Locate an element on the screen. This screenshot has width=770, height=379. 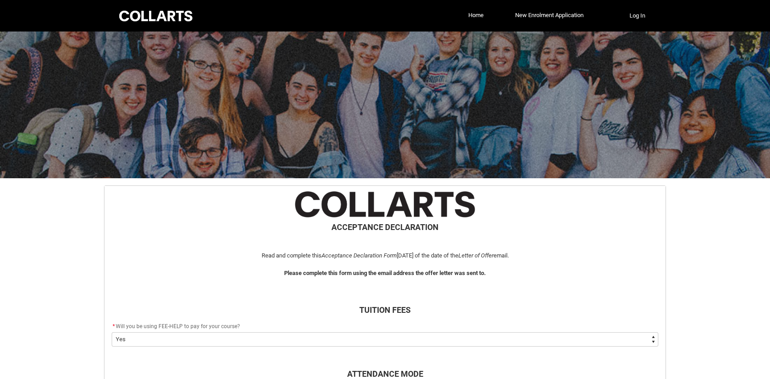
a: Home is located at coordinates (476, 15).